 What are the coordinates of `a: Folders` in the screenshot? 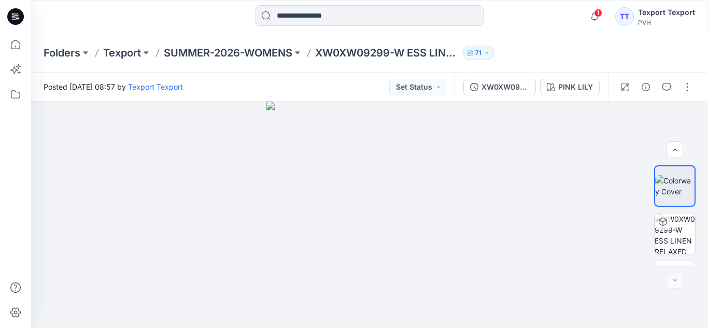 It's located at (62, 53).